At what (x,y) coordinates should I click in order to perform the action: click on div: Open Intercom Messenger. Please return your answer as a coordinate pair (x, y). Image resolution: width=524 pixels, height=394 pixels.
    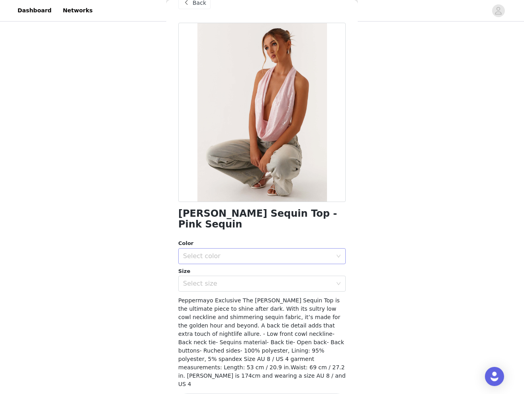
    Looking at the image, I should click on (494, 377).